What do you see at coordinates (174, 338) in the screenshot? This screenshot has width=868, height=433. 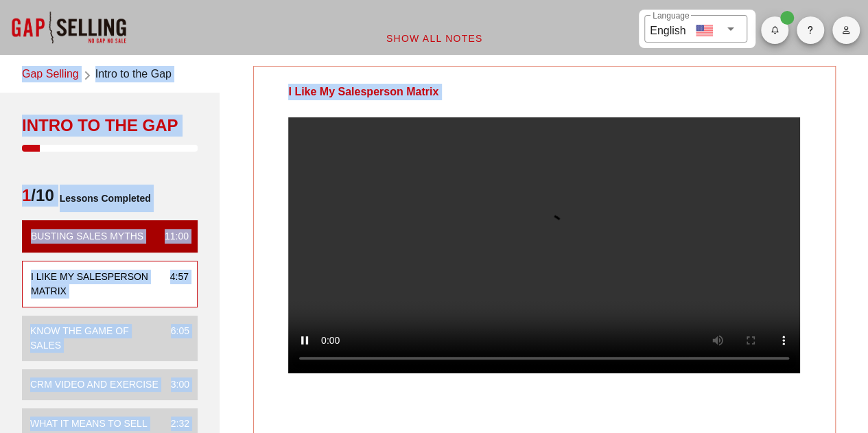 I see `div: 6:05` at bounding box center [174, 338].